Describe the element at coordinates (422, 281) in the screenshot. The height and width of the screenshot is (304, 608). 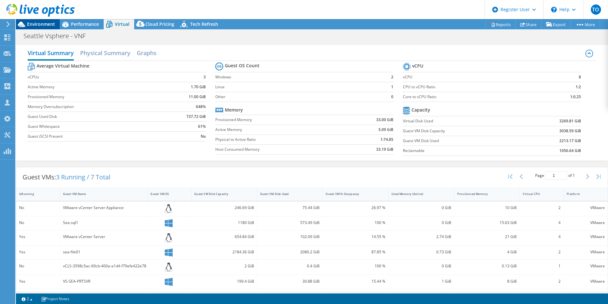
I see `div: 1 GiB` at that location.